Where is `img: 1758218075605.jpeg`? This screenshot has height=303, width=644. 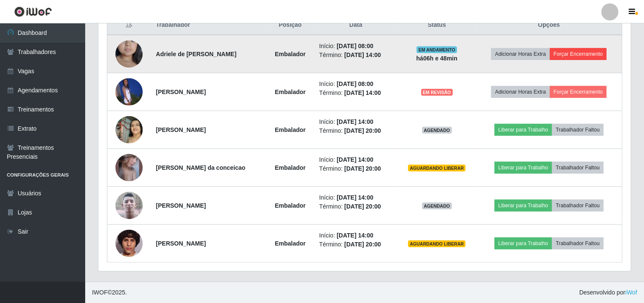 img: 1758218075605.jpeg is located at coordinates (129, 168).